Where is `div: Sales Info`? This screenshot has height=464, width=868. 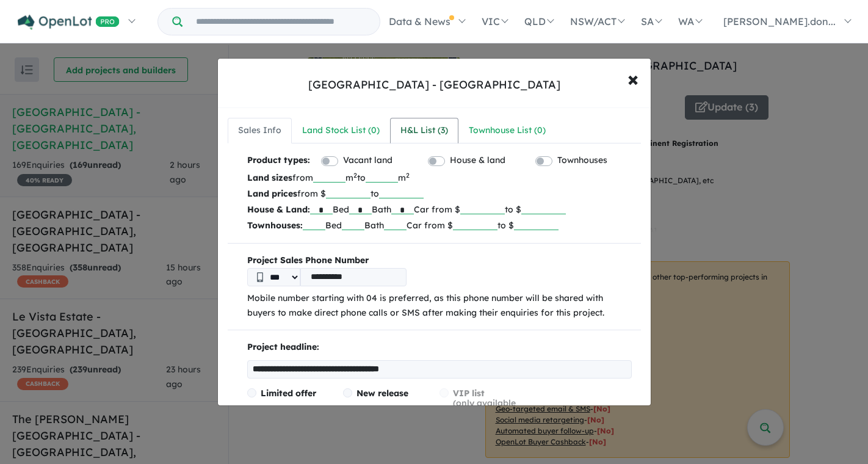
div: Sales Info is located at coordinates (259, 131).